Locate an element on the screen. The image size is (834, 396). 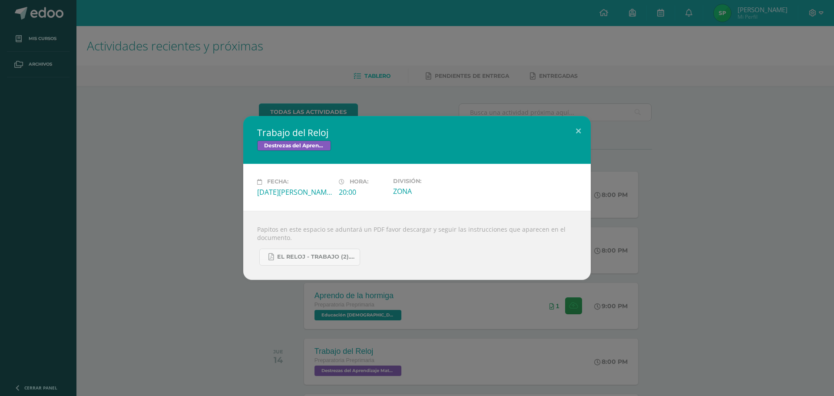
div: ZONA is located at coordinates (430, 191).